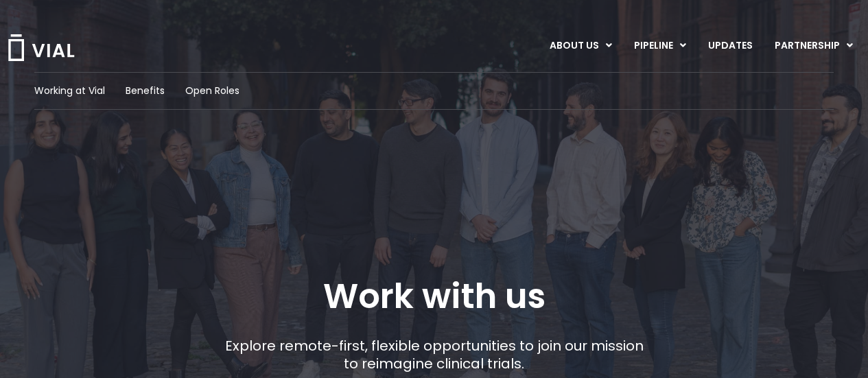  Describe the element at coordinates (730, 46) in the screenshot. I see `a: UPDATES` at that location.